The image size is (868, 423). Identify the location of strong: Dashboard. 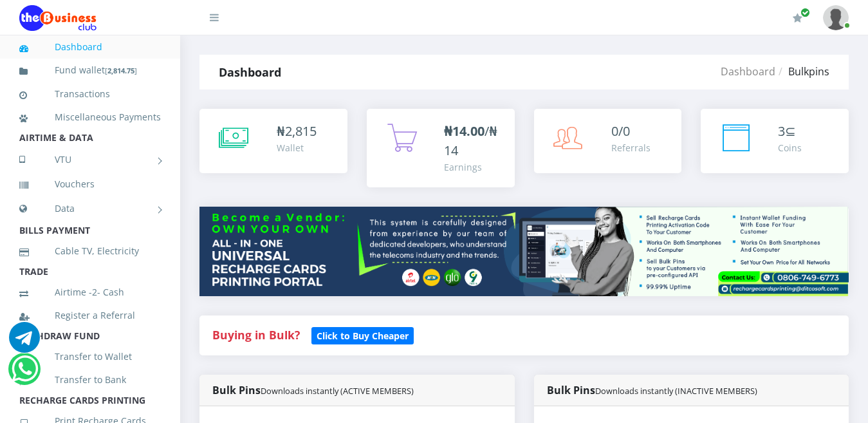
(250, 72).